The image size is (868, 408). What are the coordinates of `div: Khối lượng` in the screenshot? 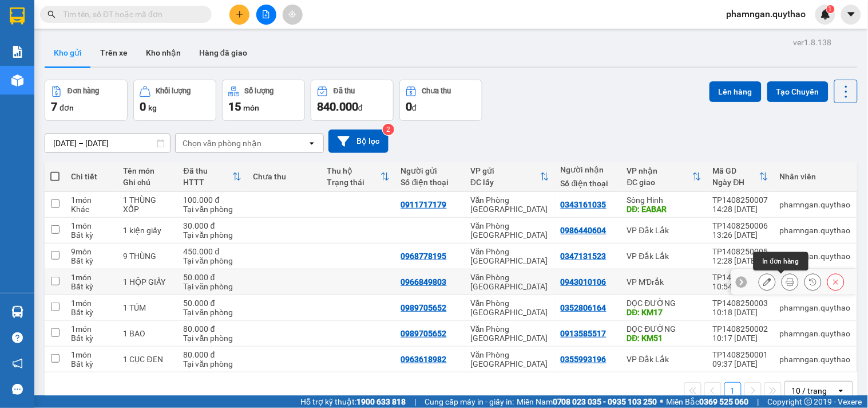 It's located at (173, 91).